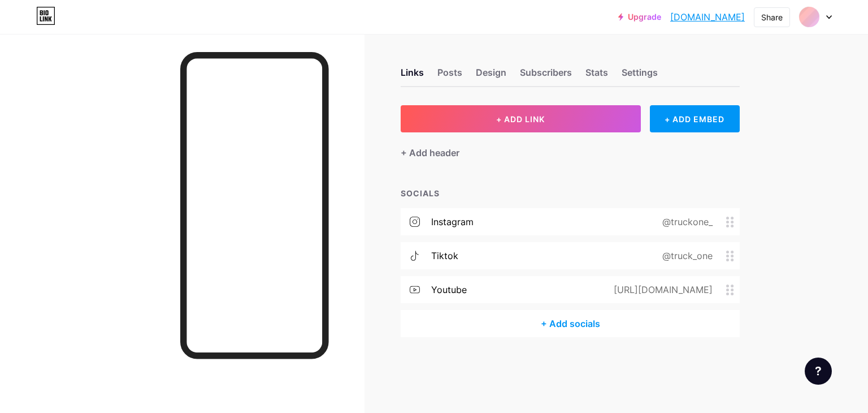 The height and width of the screenshot is (413, 868). Describe the element at coordinates (570, 193) in the screenshot. I see `div: SOCIALS` at that location.